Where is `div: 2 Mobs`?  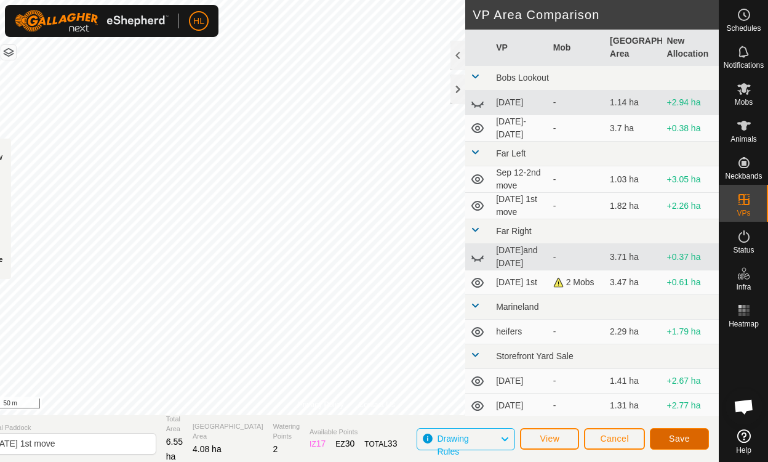
div: 2 Mobs is located at coordinates (577, 282).